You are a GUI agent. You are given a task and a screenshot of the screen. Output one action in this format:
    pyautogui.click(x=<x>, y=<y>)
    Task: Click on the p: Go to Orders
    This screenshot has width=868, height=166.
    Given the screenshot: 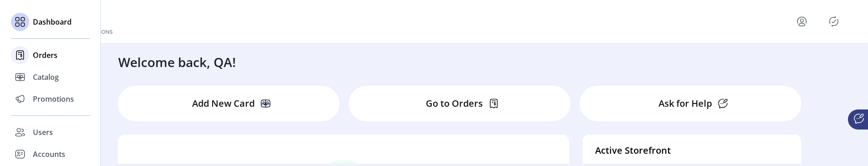 What is the action you would take?
    pyautogui.click(x=454, y=103)
    